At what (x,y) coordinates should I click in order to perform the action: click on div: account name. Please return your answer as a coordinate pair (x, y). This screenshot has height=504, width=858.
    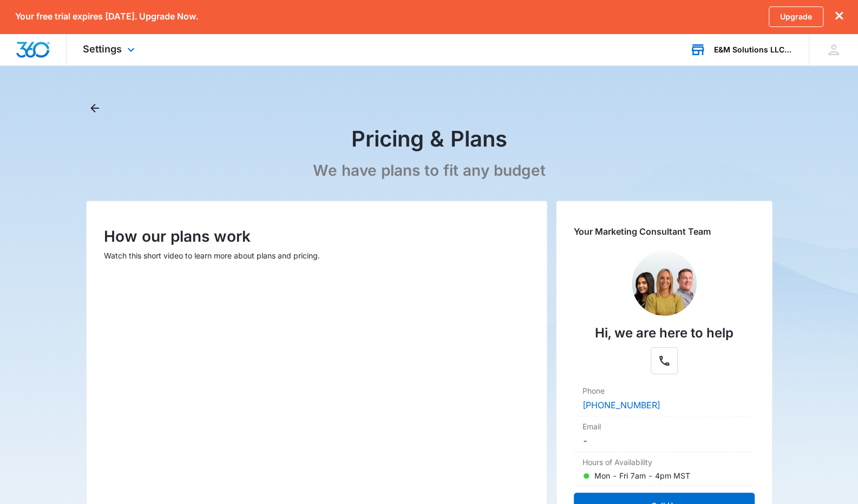
    Looking at the image, I should click on (753, 49).